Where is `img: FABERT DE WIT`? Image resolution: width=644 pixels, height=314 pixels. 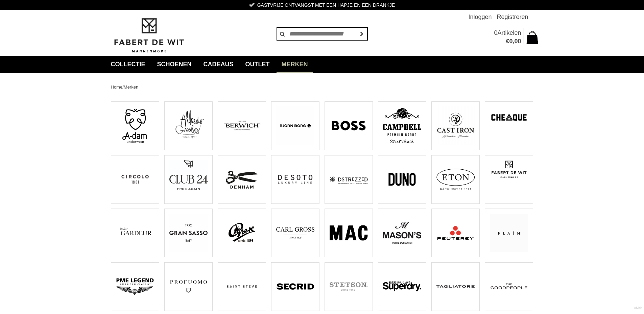 img: FABERT DE WIT is located at coordinates (509, 169).